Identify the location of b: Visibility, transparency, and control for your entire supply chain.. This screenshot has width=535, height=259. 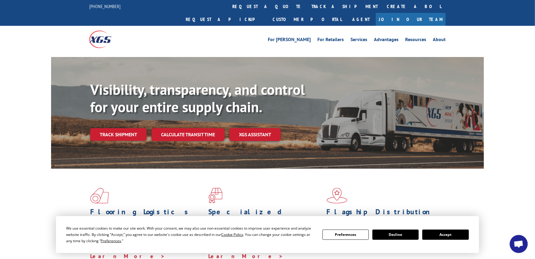
(197, 98).